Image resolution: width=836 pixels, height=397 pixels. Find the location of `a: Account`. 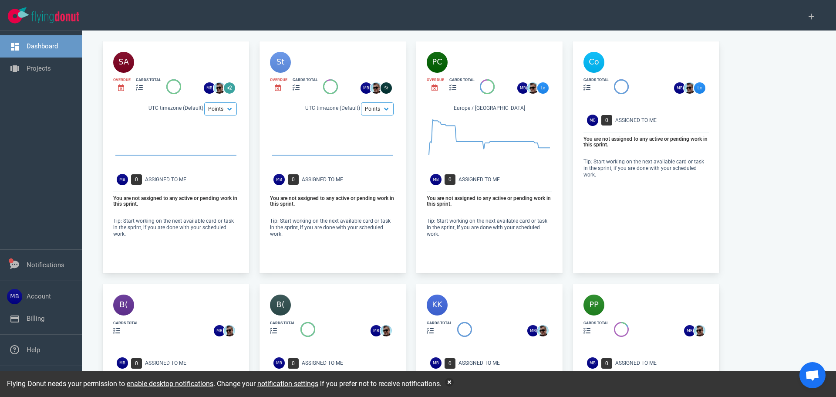

a: Account is located at coordinates (39, 296).